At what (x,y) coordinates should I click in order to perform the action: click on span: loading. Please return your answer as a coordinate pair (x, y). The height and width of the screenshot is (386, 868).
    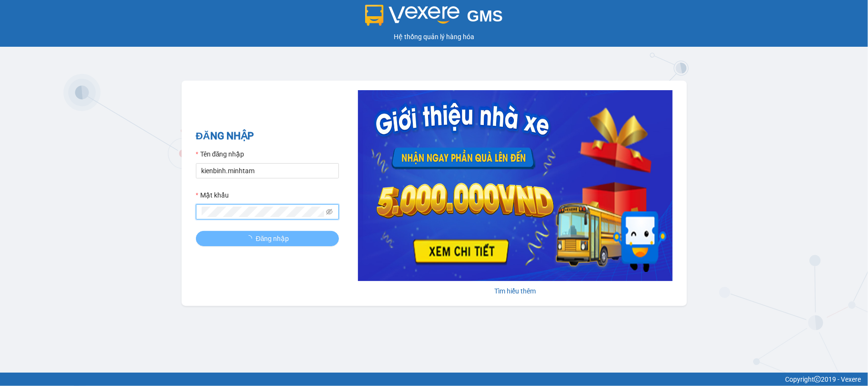
    Looking at the image, I should click on (250, 238).